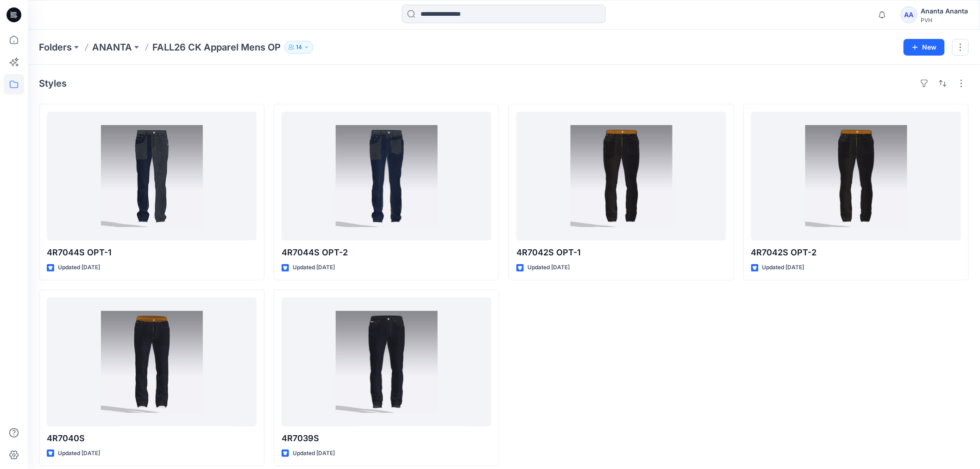 Image resolution: width=980 pixels, height=469 pixels. I want to click on p: 4R7039S, so click(386, 438).